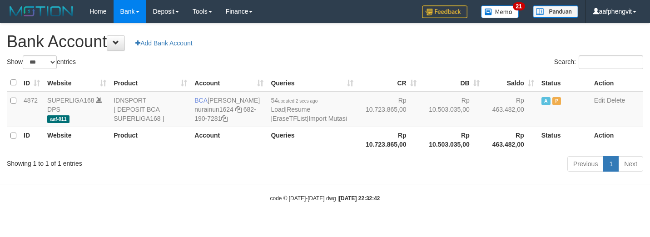  Describe the element at coordinates (511, 110) in the screenshot. I see `td: Rp 463.482,00` at that location.